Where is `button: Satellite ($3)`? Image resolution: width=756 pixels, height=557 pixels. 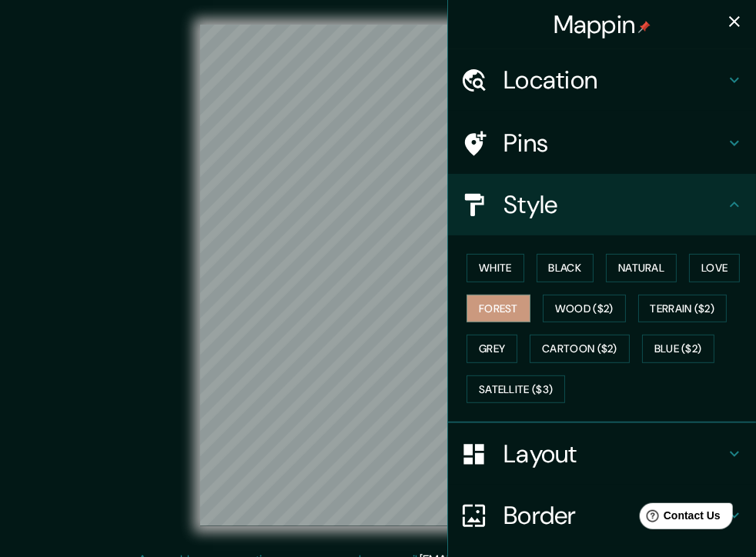
button: Satellite ($3) is located at coordinates (515, 389).